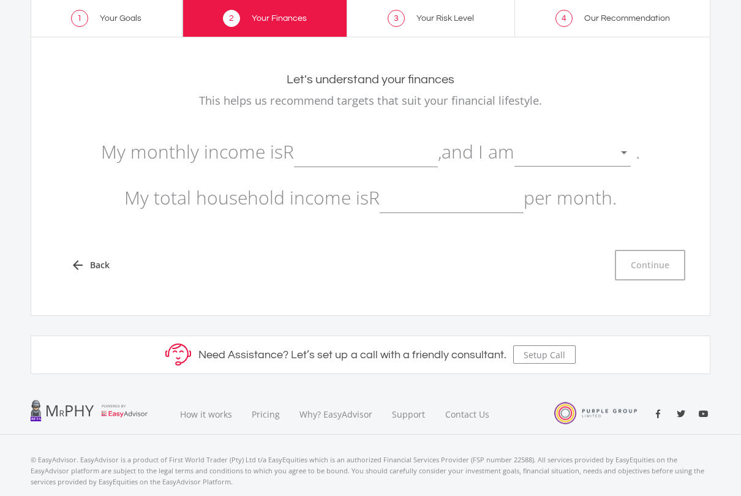 Image resolution: width=741 pixels, height=496 pixels. What do you see at coordinates (336, 414) in the screenshot?
I see `a: Why? EasyAdvisor` at bounding box center [336, 414].